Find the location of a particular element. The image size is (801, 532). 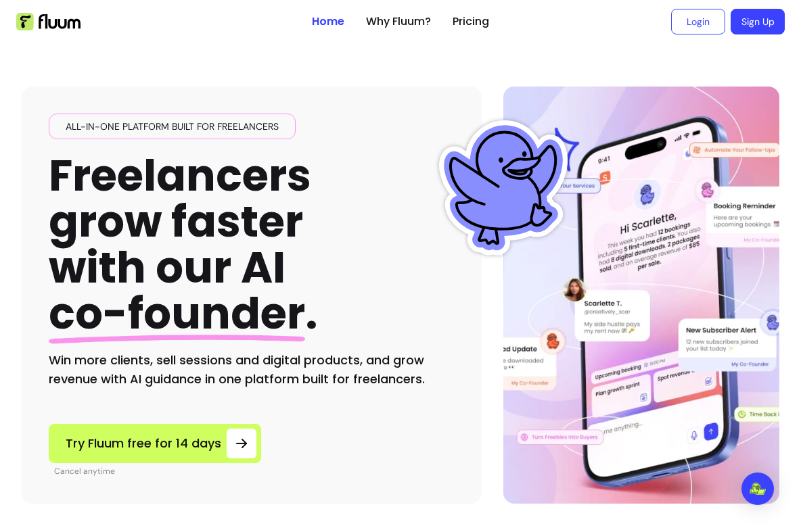

img: Fluum Logo is located at coordinates (48, 22).